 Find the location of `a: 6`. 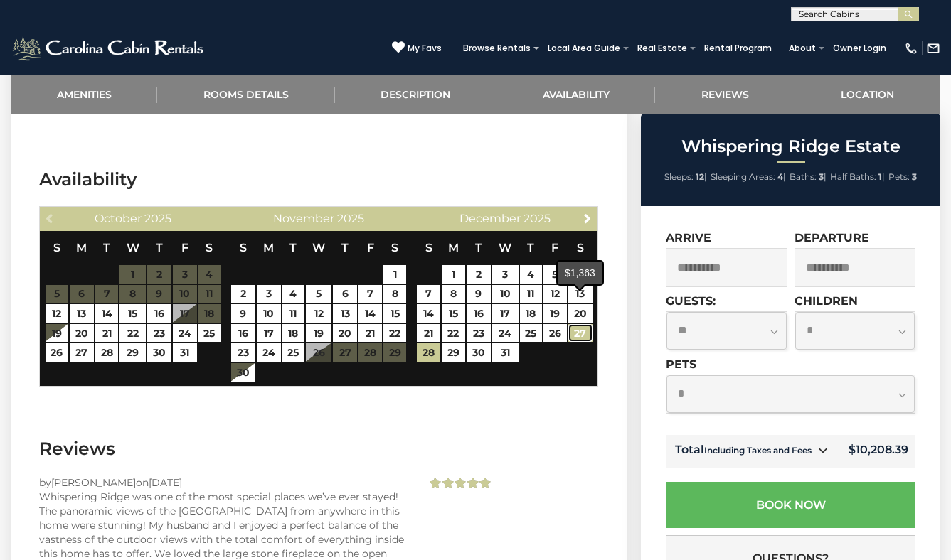

a: 6 is located at coordinates (345, 294).